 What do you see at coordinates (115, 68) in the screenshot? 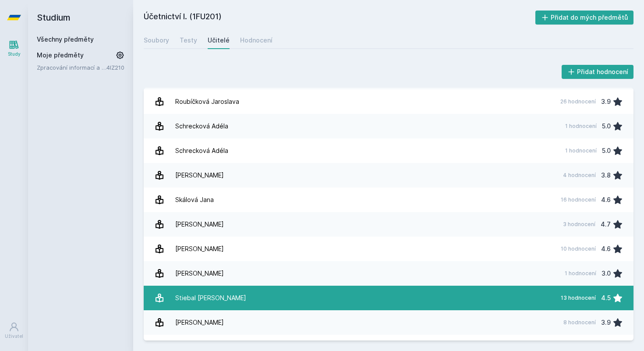
I see `a: 4IZ210` at bounding box center [115, 68].